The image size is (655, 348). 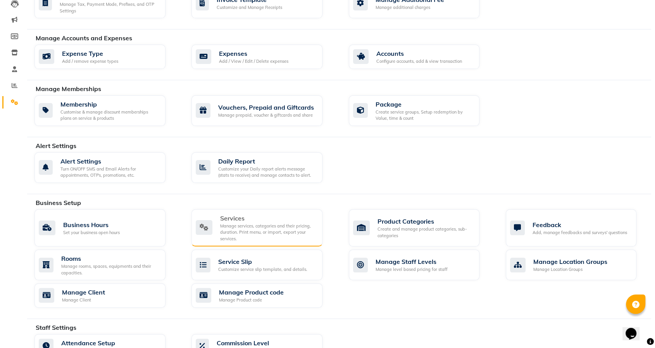 What do you see at coordinates (253, 61) in the screenshot?
I see `div: Add / View / Edit / Delete expenses` at bounding box center [253, 61].